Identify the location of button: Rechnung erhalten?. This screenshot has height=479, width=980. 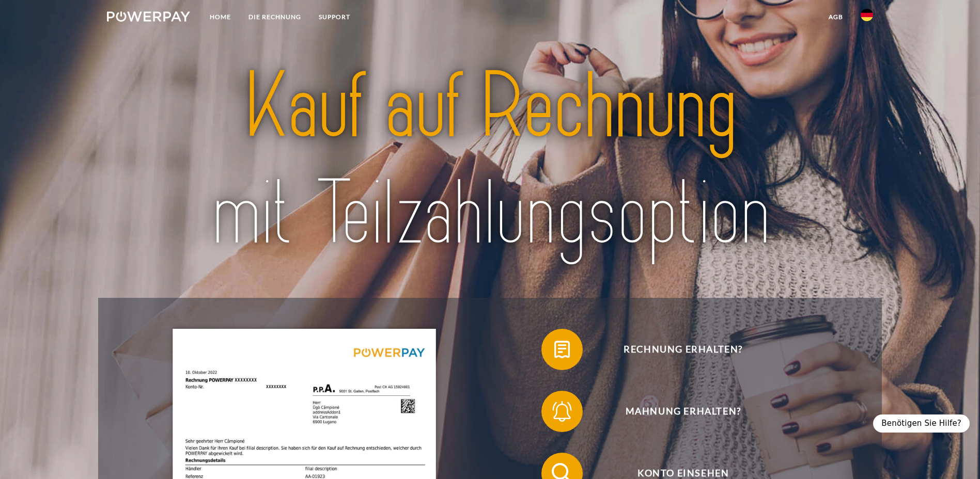
(676, 349).